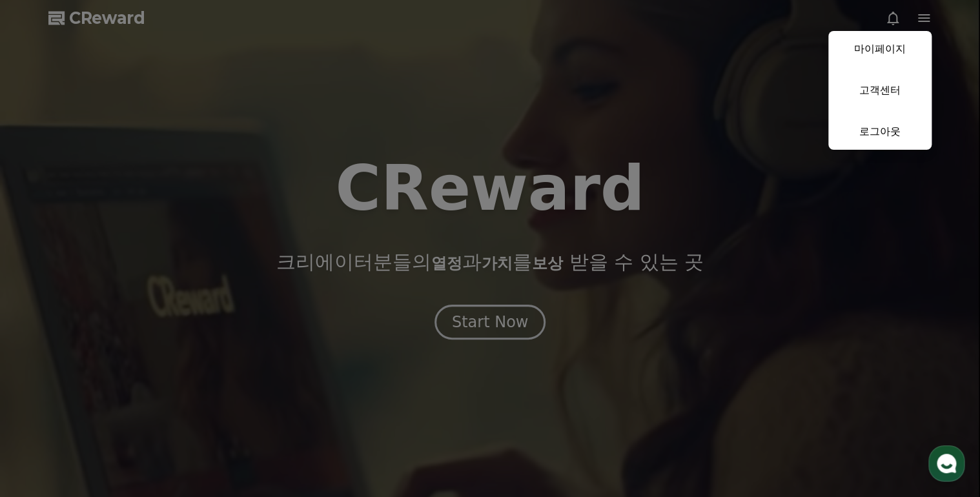  What do you see at coordinates (126, 406) in the screenshot?
I see `a: 대화` at bounding box center [126, 406].